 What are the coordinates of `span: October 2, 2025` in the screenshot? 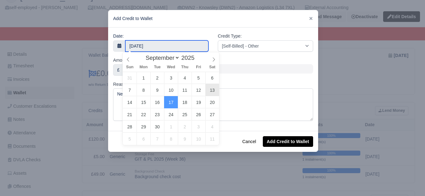 It's located at (185, 126).